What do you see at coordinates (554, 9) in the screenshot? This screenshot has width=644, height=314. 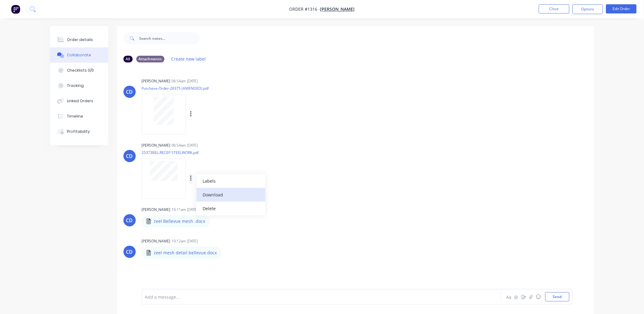 I see `button: Close` at bounding box center [554, 9].